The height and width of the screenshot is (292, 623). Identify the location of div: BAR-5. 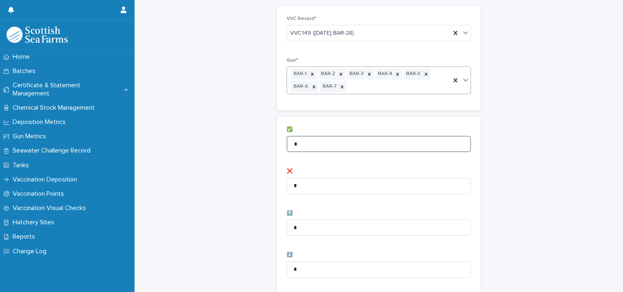
(413, 74).